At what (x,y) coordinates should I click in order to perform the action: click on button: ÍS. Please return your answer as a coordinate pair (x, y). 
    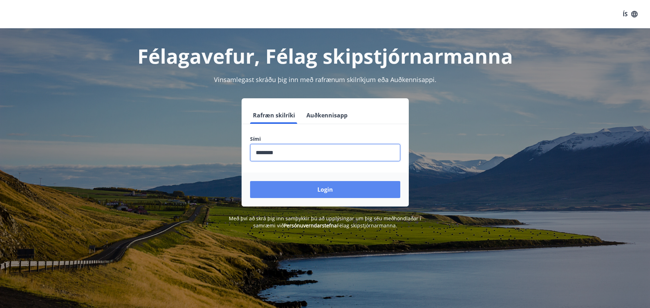
    Looking at the image, I should click on (630, 14).